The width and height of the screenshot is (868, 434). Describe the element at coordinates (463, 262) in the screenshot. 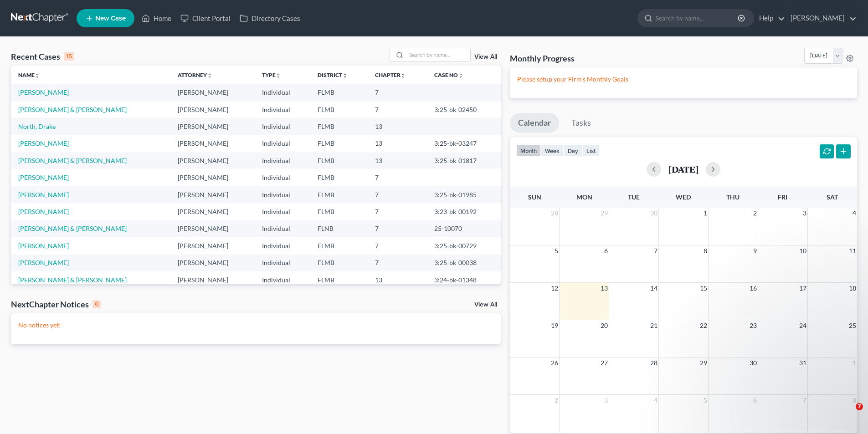

I see `td: 3:25-bk-00038` at that location.